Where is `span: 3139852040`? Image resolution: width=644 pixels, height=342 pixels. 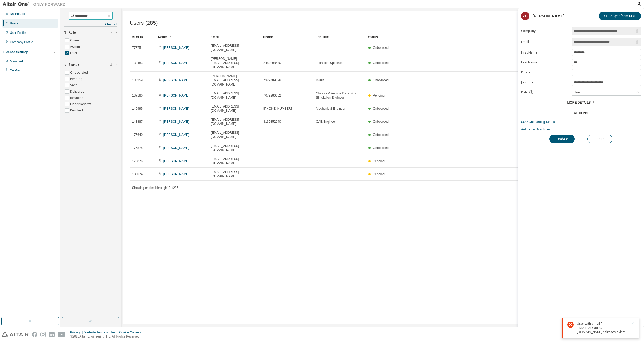 span: 3139852040 is located at coordinates (272, 122).